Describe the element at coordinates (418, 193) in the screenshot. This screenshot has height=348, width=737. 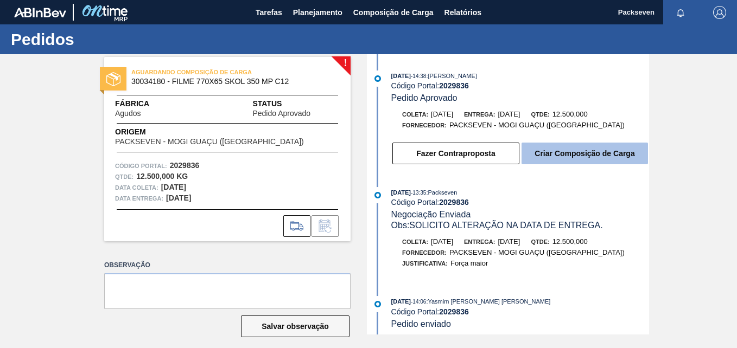
I see `span: - 13:35` at that location.